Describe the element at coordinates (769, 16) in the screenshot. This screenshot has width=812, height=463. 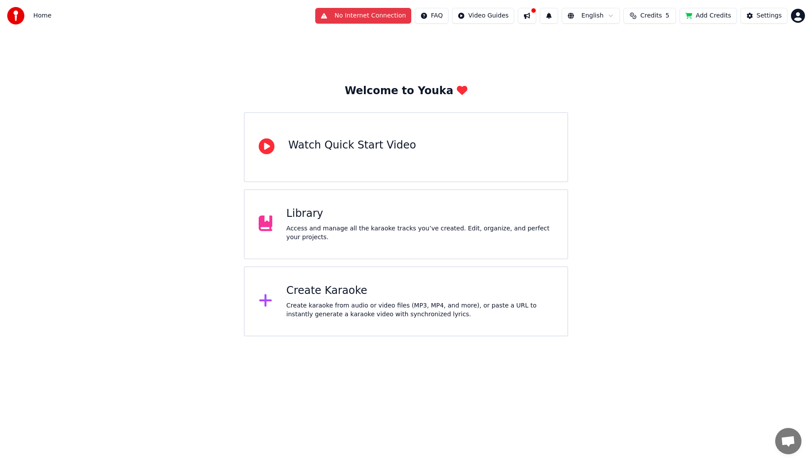
I see `div: Settings` at that location.